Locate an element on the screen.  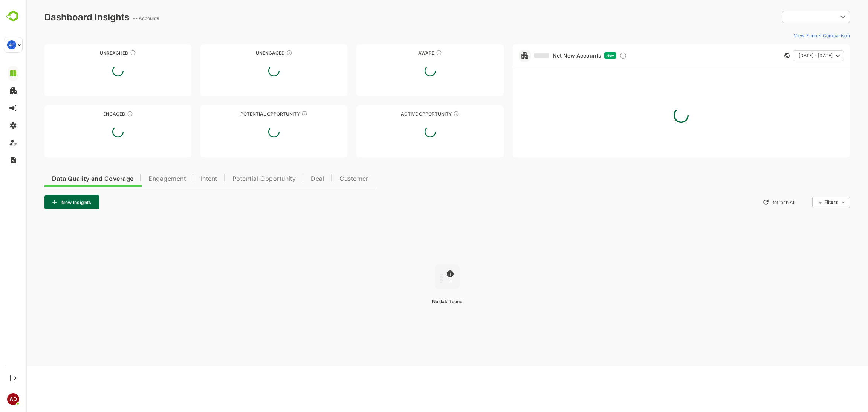
button: Logout is located at coordinates (13, 378).